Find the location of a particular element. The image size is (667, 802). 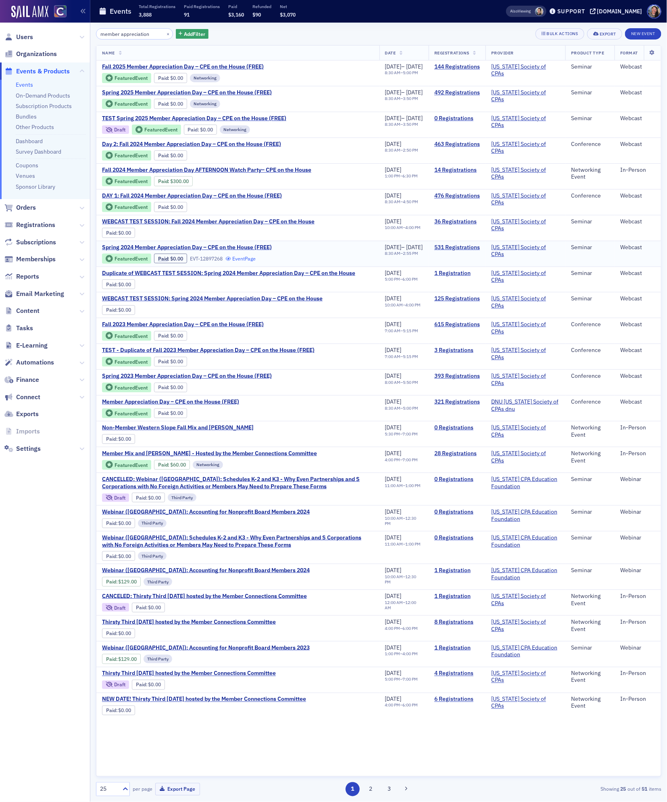

span: Profile is located at coordinates (654, 11).